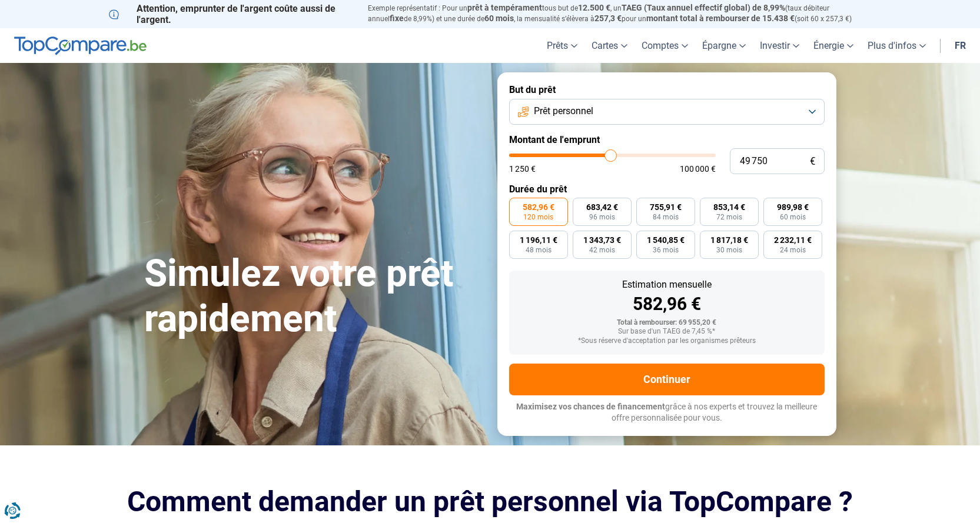 The width and height of the screenshot is (980, 523). Describe the element at coordinates (609, 45) in the screenshot. I see `a: Cartes` at that location.